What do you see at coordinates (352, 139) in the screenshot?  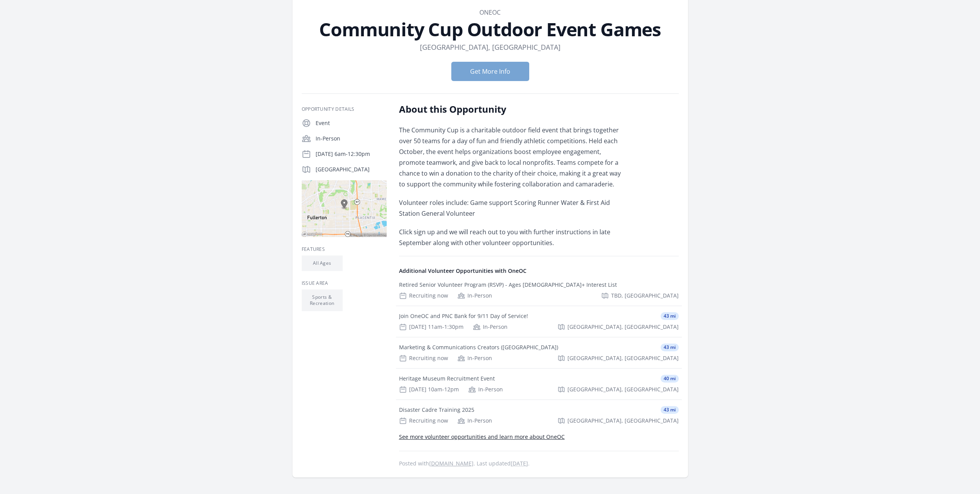 I see `p: In-Person` at bounding box center [352, 139].